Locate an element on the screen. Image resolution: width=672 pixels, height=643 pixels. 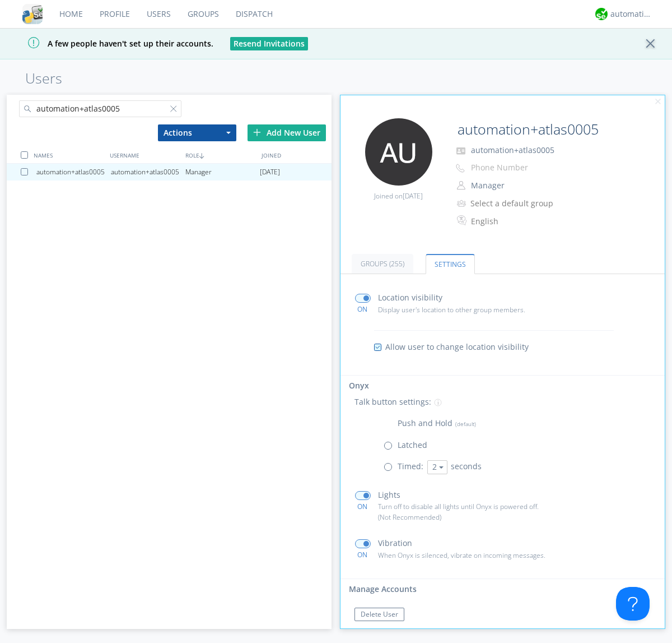
p: Display user's location to other group members. is located at coordinates (471, 309).